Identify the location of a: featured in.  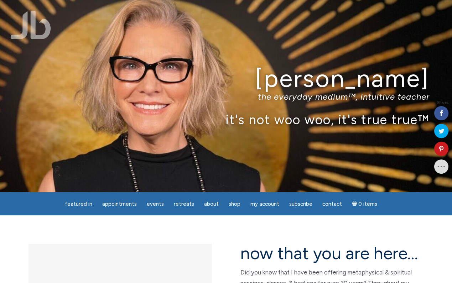
(78, 204).